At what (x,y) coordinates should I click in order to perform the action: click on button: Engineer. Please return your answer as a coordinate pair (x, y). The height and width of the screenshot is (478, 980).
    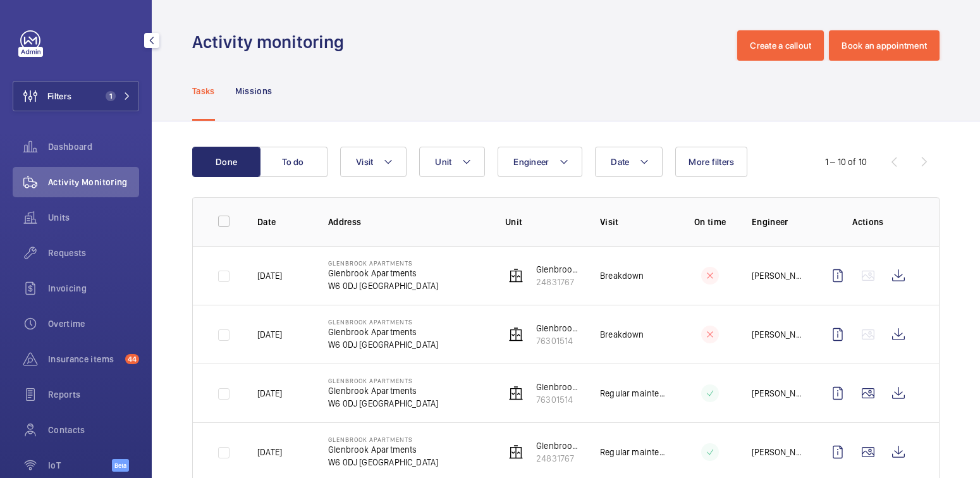
    Looking at the image, I should click on (540, 162).